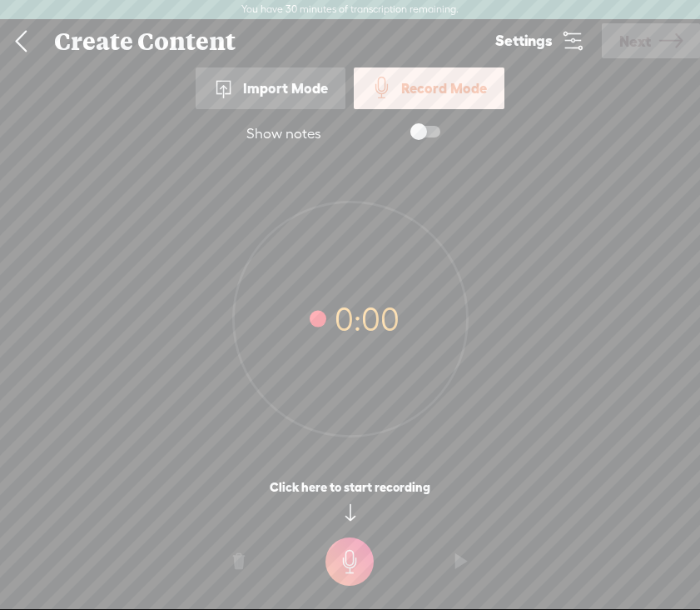  I want to click on span: Settings, so click(523, 40).